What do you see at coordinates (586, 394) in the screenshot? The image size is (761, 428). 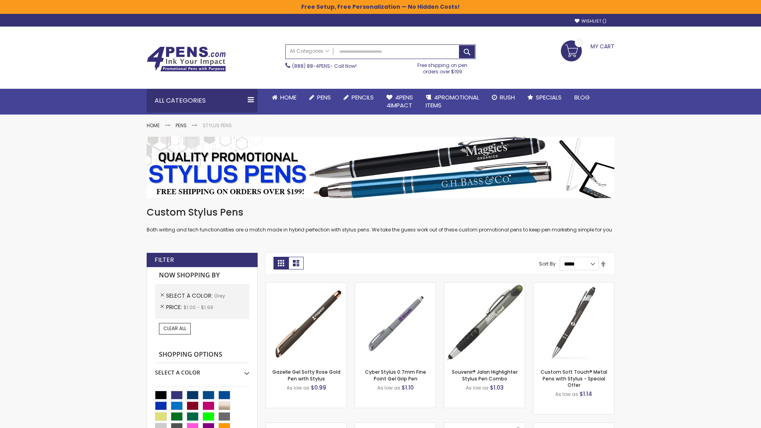 I see `span: $1.14` at bounding box center [586, 394].